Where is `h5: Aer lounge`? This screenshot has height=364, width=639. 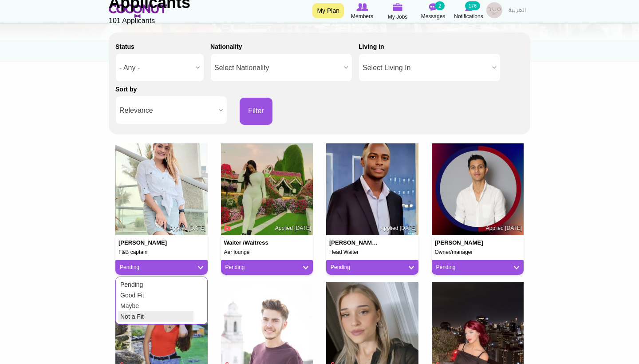
h5: Aer lounge is located at coordinates (267, 252).